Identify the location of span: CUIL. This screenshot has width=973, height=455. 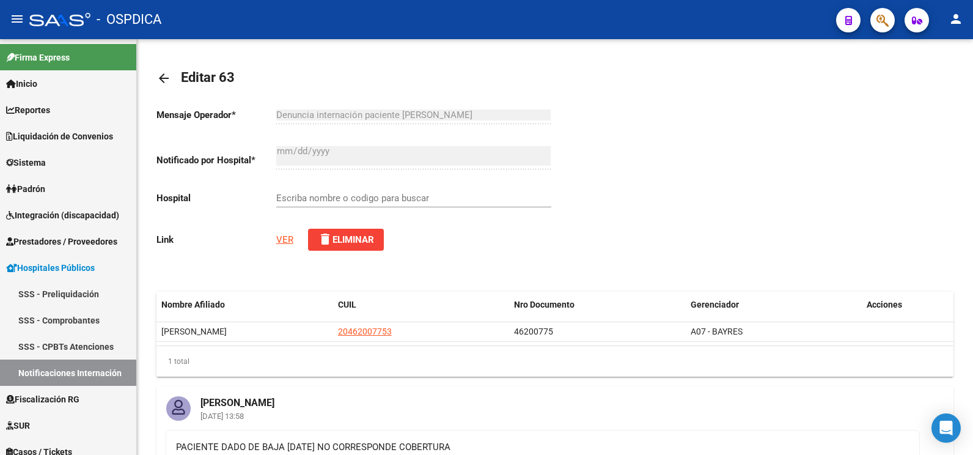
(347, 304).